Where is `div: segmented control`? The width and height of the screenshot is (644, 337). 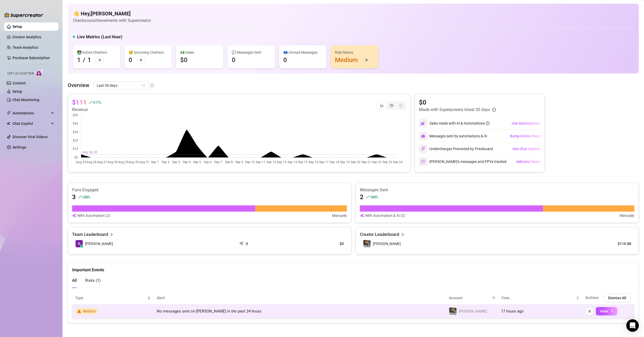 div: segmented control is located at coordinates (391, 106).